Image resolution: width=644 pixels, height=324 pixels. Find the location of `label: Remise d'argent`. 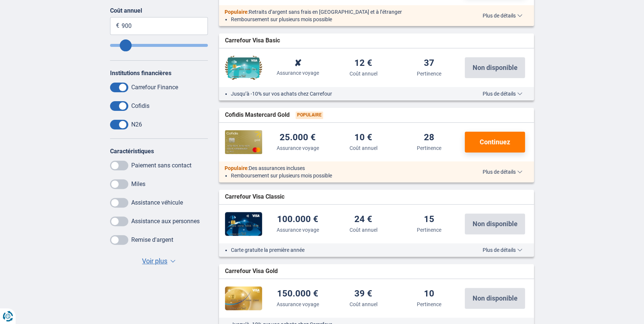

label: Remise d'argent is located at coordinates (152, 239).